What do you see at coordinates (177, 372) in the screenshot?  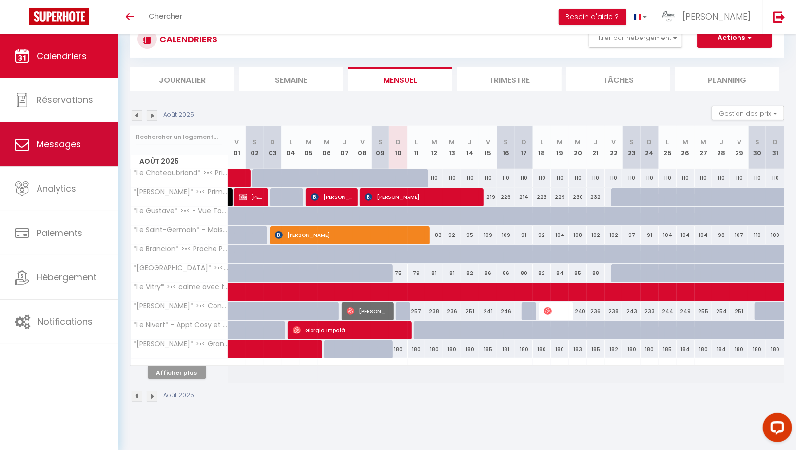 I see `button: Afficher plus` at bounding box center [177, 372].